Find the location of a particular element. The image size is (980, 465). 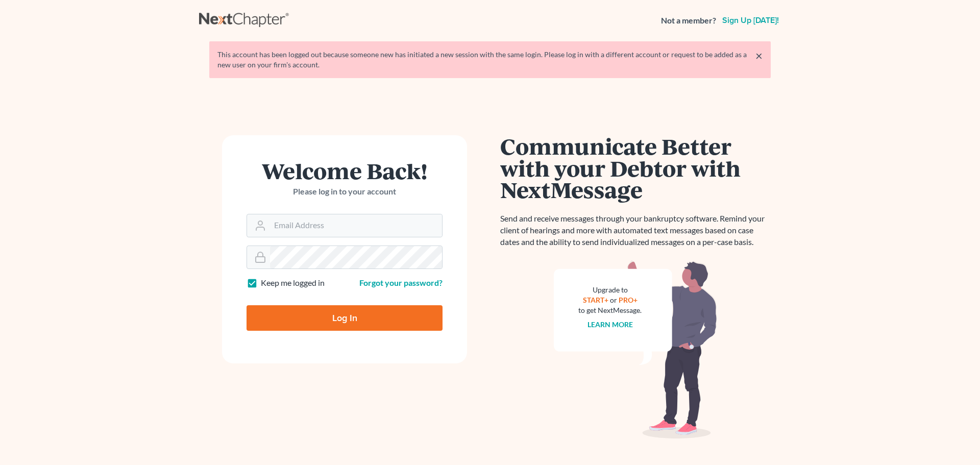

h1: Communicate Better with your Debtor with NextMessage is located at coordinates (636, 168).